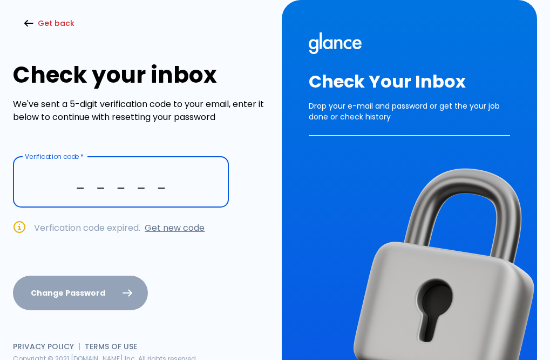 The image size is (550, 360). I want to click on a: Privacy Policy, so click(43, 346).